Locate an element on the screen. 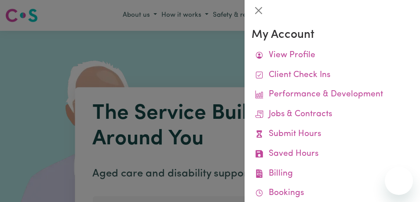 This screenshot has height=202, width=420. a: Saved Hours is located at coordinates (332, 154).